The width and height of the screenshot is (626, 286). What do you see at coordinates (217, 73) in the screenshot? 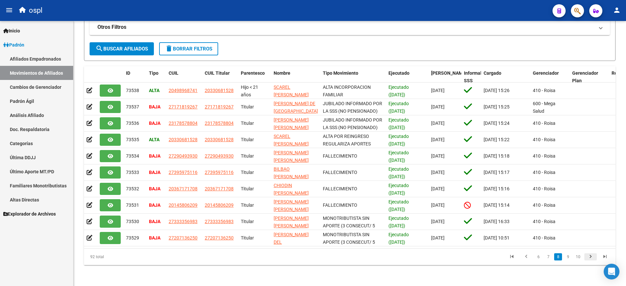
I see `span: CUIL Titular` at bounding box center [217, 73].